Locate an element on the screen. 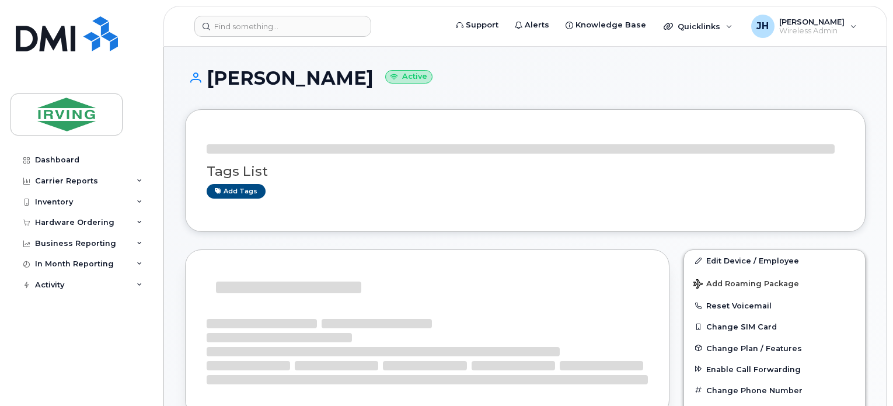  span: Change Plan / Features is located at coordinates (754, 347).